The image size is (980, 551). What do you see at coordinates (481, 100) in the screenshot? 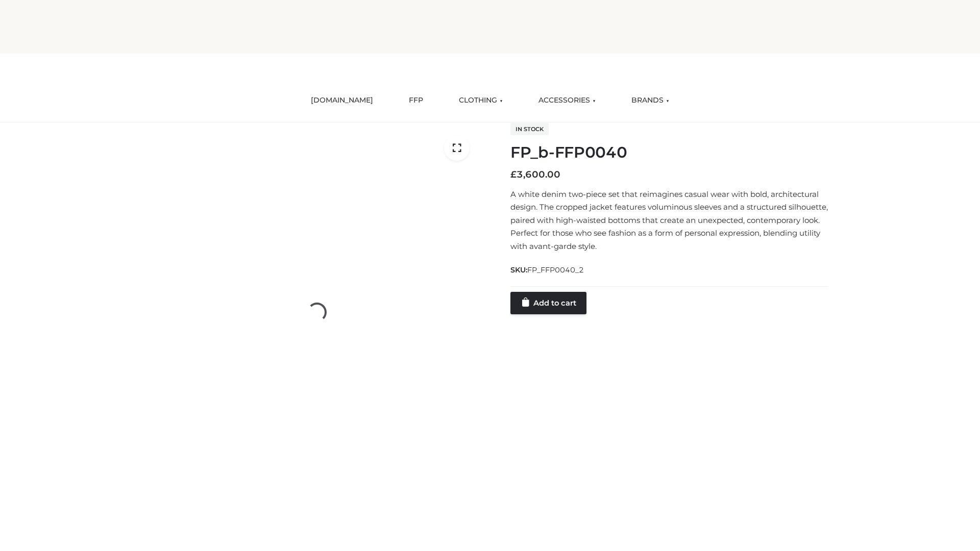
I see `a: CLOTHING` at bounding box center [481, 100].